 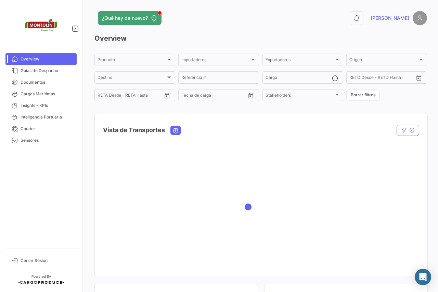 I want to click on span: Importadores, so click(x=216, y=61).